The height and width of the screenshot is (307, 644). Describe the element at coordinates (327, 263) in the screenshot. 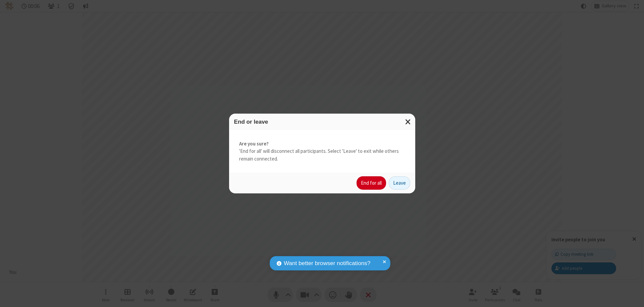

I see `span: Want better browser notifications?` at that location.